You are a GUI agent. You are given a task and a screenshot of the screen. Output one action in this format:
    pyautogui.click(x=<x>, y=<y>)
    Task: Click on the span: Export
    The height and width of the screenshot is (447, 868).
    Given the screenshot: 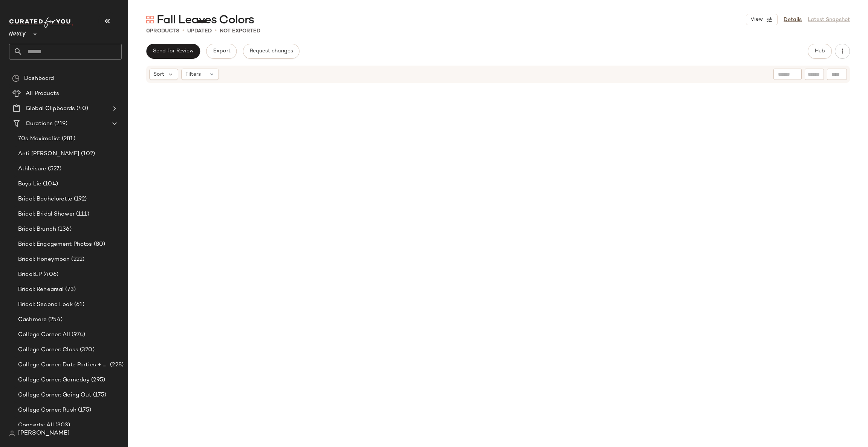 What is the action you would take?
    pyautogui.click(x=221, y=51)
    